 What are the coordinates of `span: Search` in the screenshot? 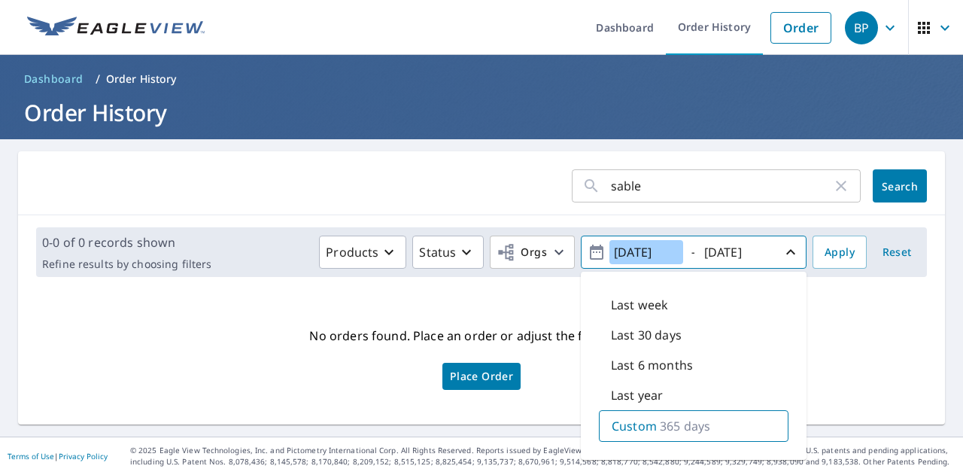 It's located at (900, 186).